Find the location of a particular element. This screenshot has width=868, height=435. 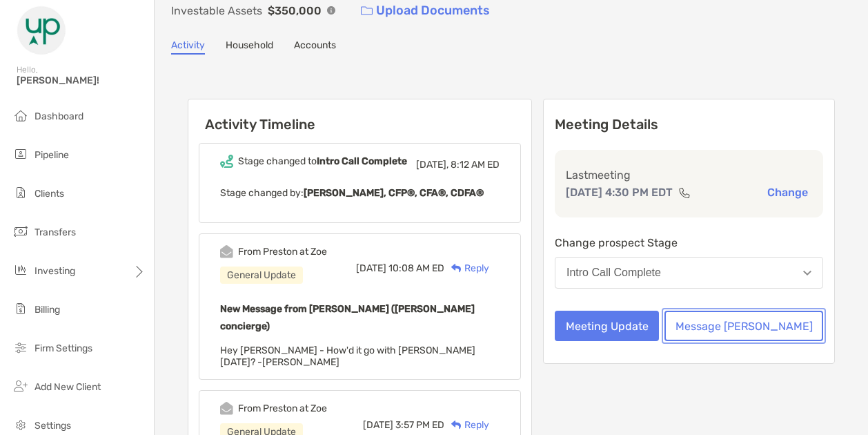

img: dashboard icon is located at coordinates (21, 115).